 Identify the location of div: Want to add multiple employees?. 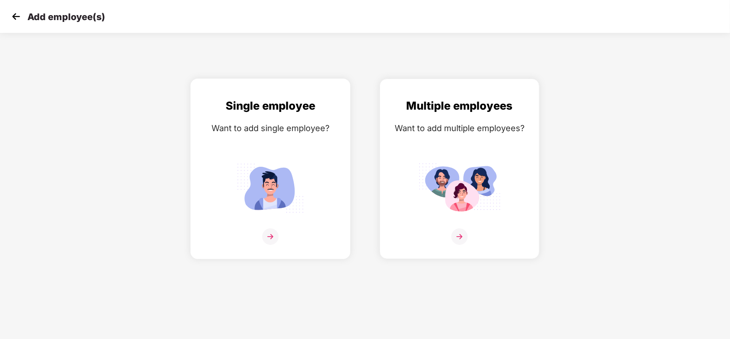
(459, 128).